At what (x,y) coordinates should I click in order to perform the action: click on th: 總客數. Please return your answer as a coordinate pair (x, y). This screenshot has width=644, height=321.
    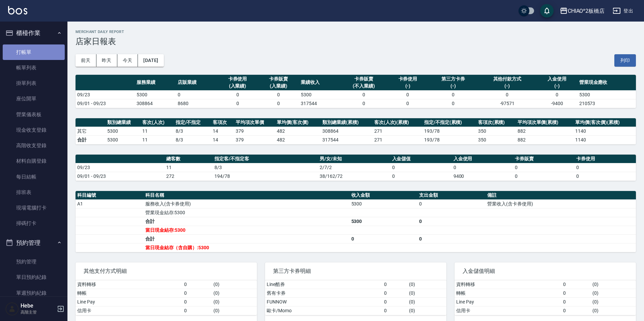
    Looking at the image, I should click on (189, 159).